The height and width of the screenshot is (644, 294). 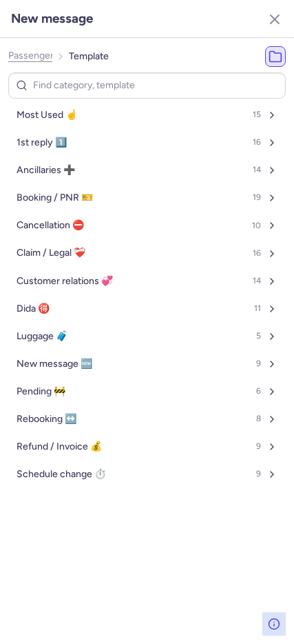 What do you see at coordinates (54, 364) in the screenshot?
I see `span: New message 🆕` at bounding box center [54, 364].